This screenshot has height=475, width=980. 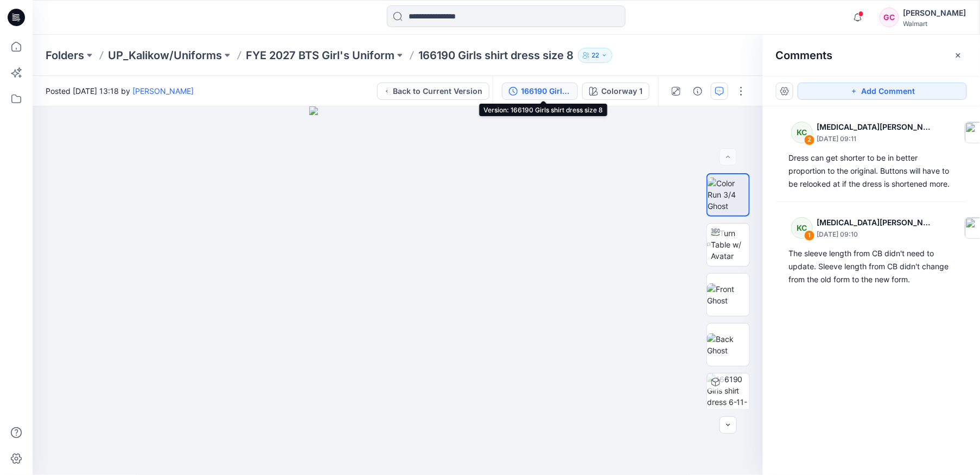 What do you see at coordinates (935, 23) in the screenshot?
I see `div: Walmart` at bounding box center [935, 23].